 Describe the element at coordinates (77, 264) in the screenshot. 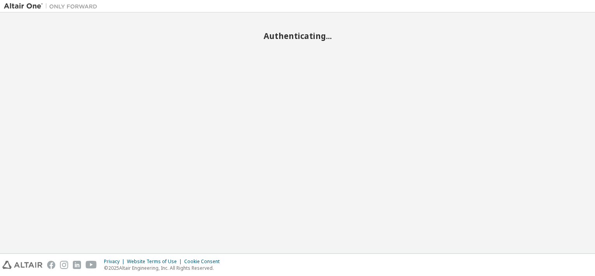

I see `img: linkedin.svg` at that location.